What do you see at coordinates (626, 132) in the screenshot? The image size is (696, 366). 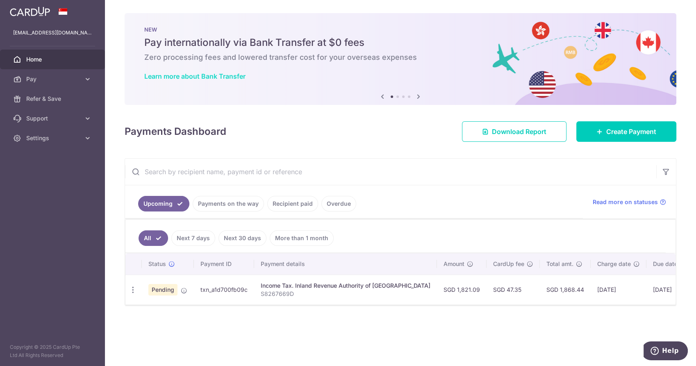 I see `a: Create Payment` at bounding box center [626, 132].